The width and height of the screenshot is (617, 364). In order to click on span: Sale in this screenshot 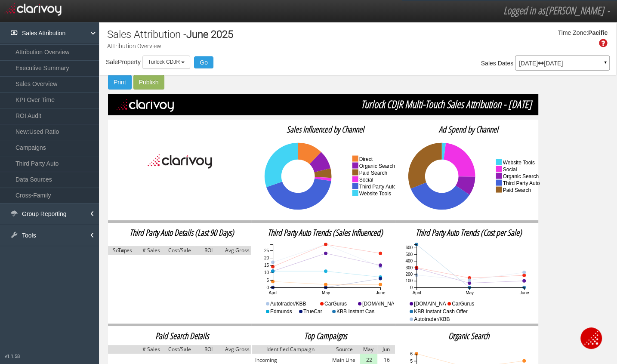, I will do `click(112, 62)`.